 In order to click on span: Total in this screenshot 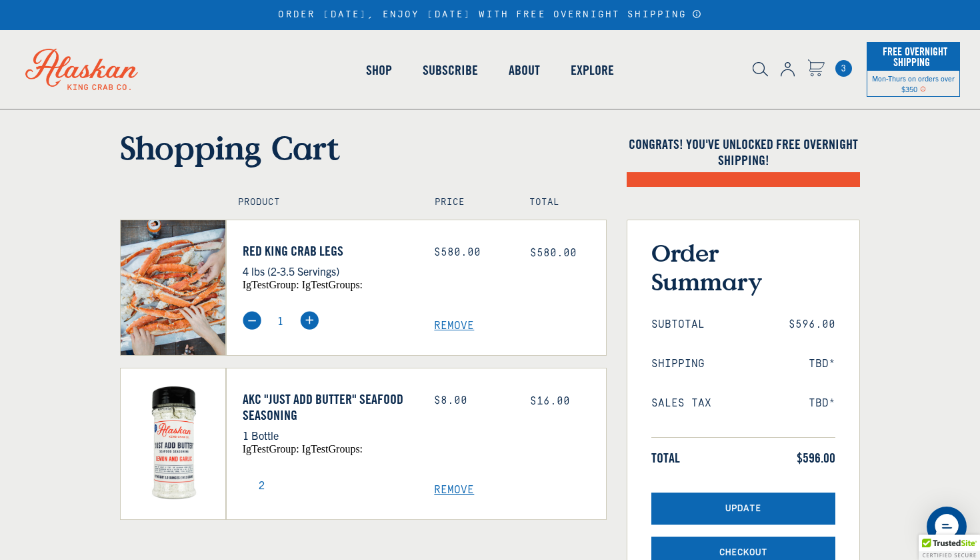, I will do `click(665, 458)`.